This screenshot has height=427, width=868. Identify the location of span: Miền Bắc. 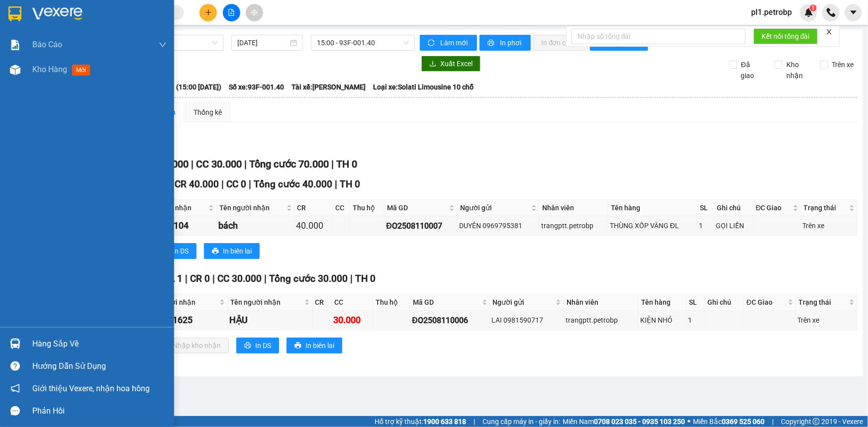
(728, 421).